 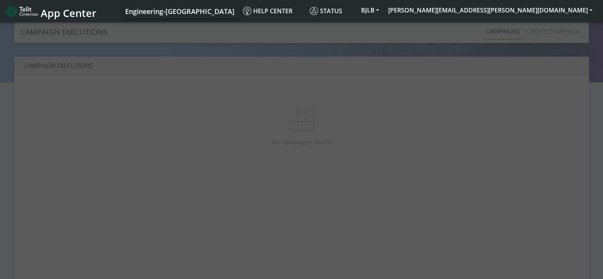 I want to click on a: Your current platform instance, so click(x=179, y=11).